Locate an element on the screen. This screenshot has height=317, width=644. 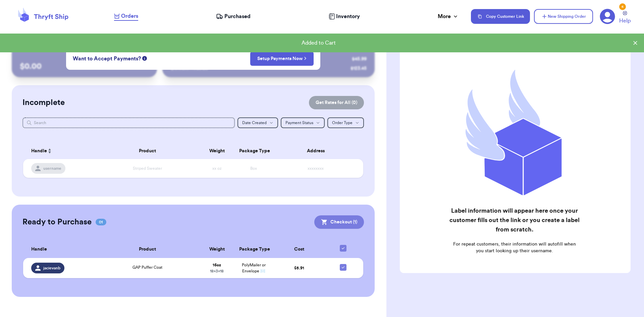
button: Setup Payments Now is located at coordinates (282, 59).